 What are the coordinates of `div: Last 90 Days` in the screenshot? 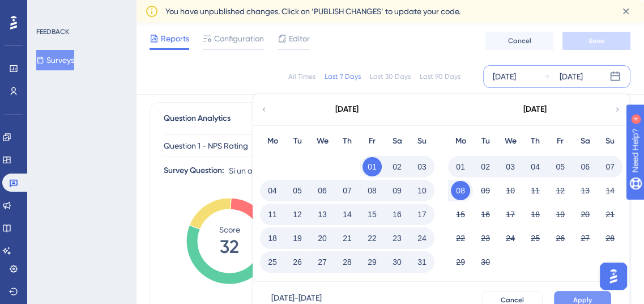 It's located at (440, 77).